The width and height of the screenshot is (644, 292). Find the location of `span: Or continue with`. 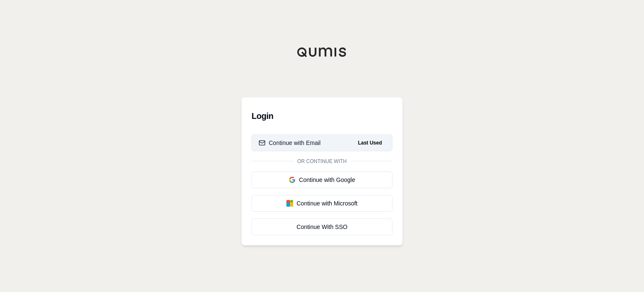

span: Or continue with is located at coordinates (322, 161).